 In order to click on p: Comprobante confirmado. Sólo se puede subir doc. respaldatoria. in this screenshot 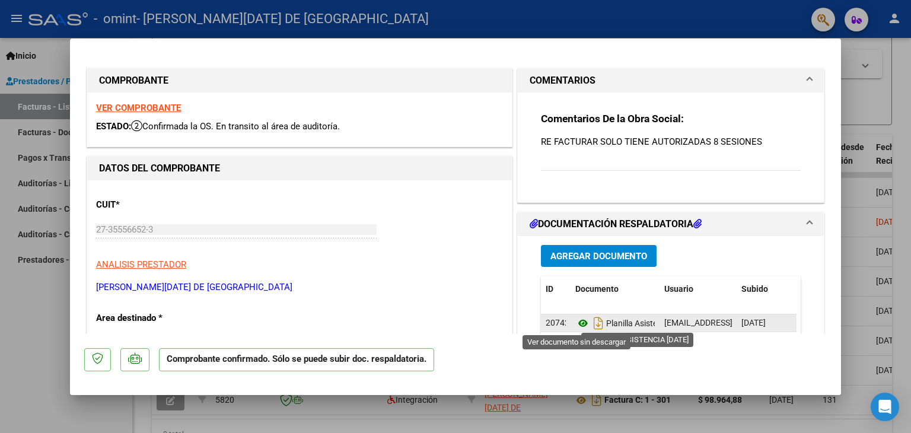, I will do `click(296, 359)`.